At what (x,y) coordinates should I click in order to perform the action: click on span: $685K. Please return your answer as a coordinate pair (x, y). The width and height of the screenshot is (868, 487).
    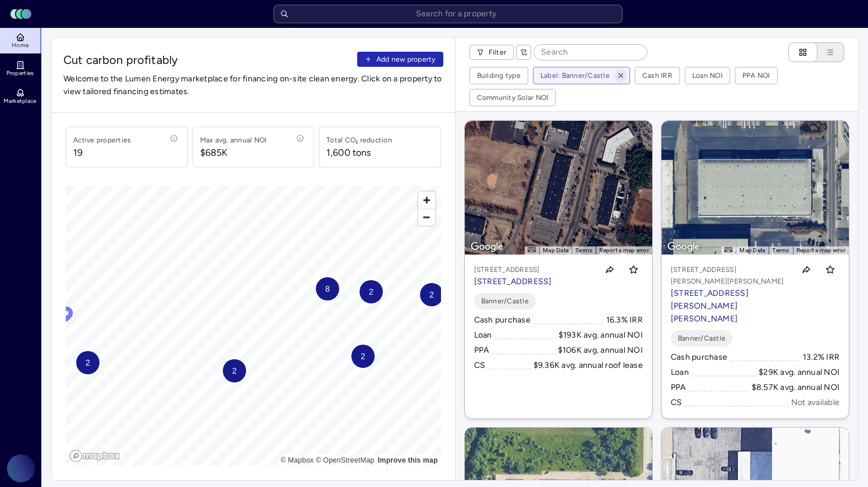
    Looking at the image, I should click on (233, 153).